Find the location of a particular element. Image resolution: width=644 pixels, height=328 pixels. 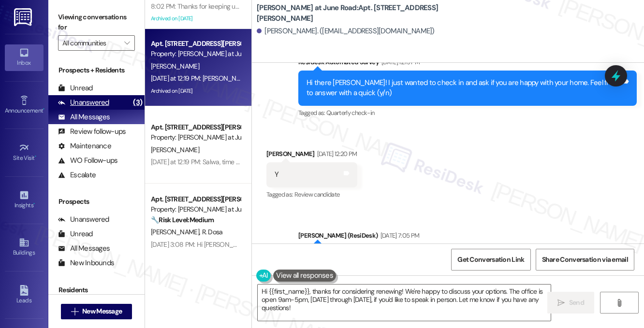

button: Get Conversation Link is located at coordinates (490, 259).